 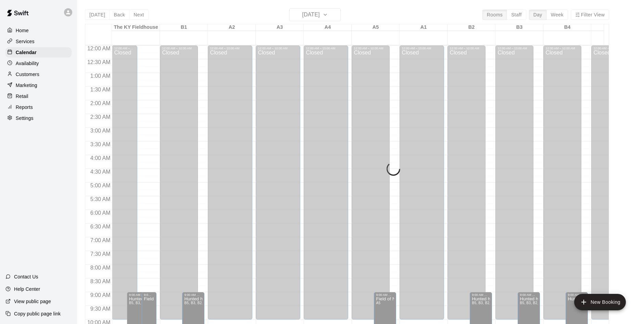 I want to click on span: 8:30 AM, so click(x=100, y=281).